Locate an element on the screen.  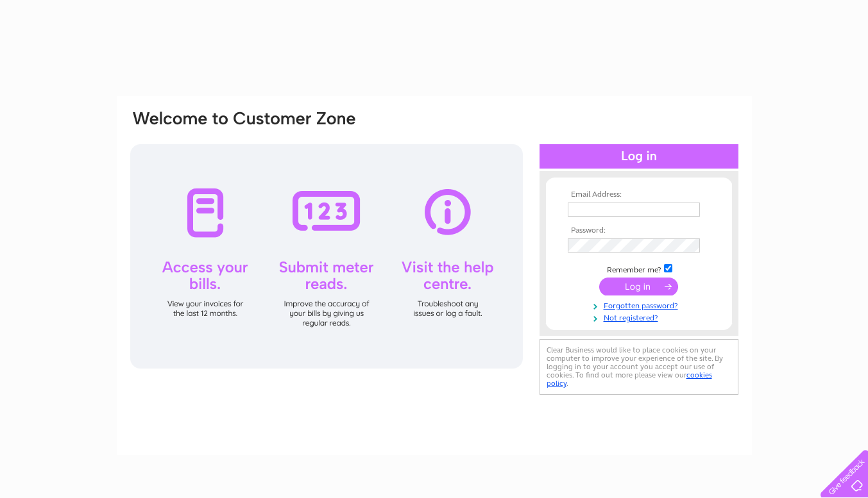
a: Not registered? is located at coordinates (640, 317).